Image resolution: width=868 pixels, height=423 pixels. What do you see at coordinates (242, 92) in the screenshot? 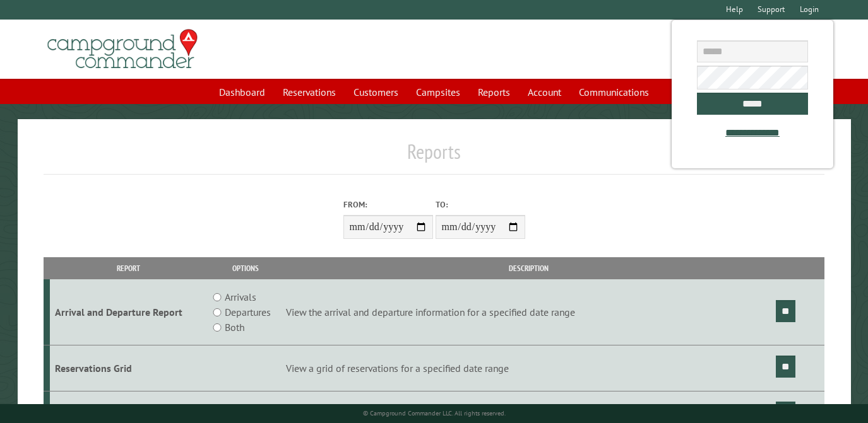
I see `a: Dashboard` at bounding box center [242, 92].